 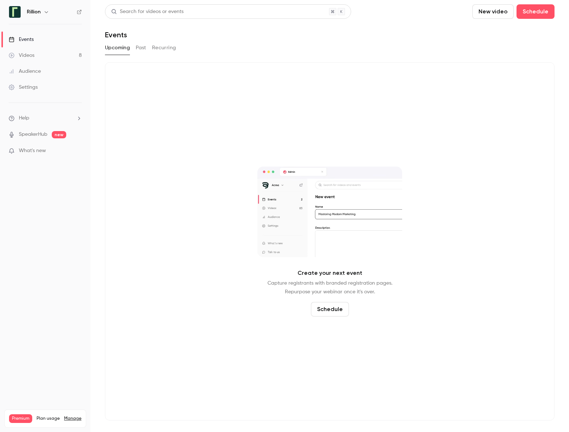 I want to click on div: Search for videos or events, so click(x=147, y=12).